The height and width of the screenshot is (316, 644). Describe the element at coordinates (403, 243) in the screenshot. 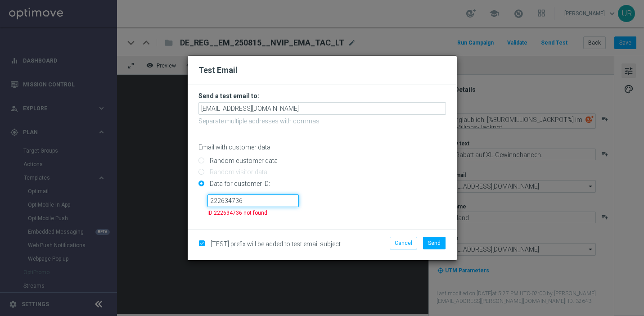

I see `button: Cancel` at that location.